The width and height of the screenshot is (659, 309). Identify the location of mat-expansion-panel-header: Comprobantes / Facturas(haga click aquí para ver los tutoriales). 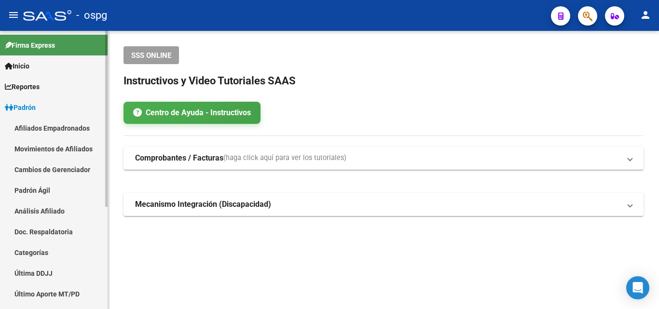
(384, 158).